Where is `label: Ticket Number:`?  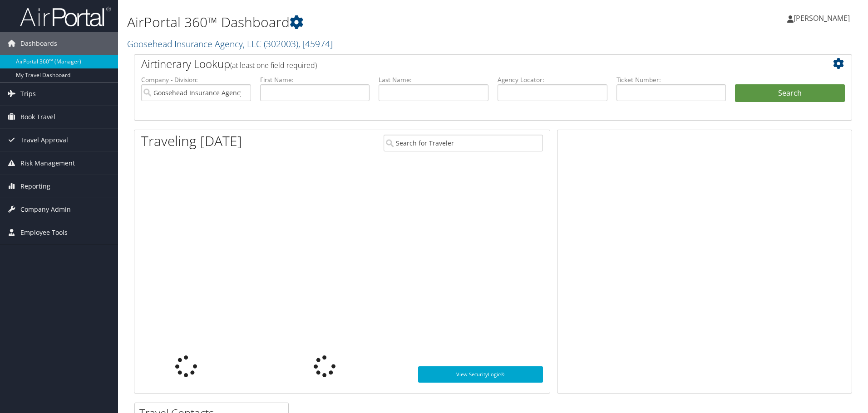 label: Ticket Number: is located at coordinates (671, 80).